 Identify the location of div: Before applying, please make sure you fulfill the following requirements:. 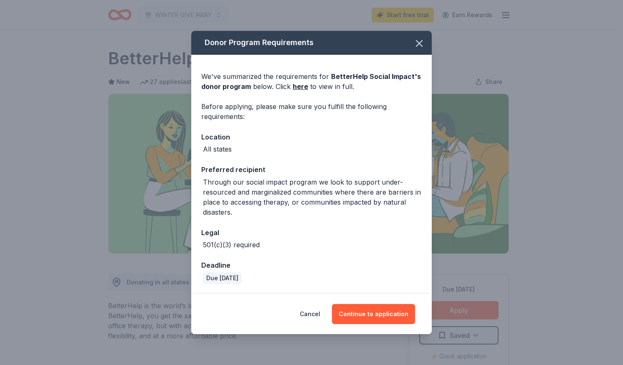
(312, 112).